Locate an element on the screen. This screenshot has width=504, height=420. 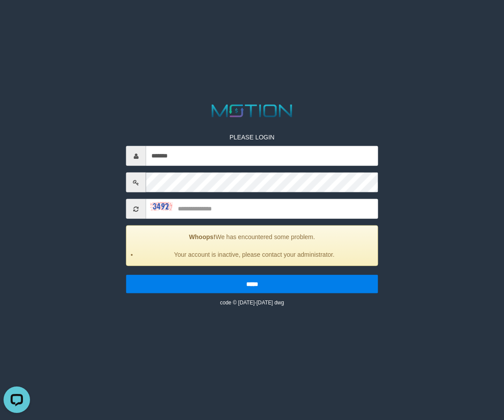
li: Your account is inactive, please contact your administrator. is located at coordinates (254, 255).